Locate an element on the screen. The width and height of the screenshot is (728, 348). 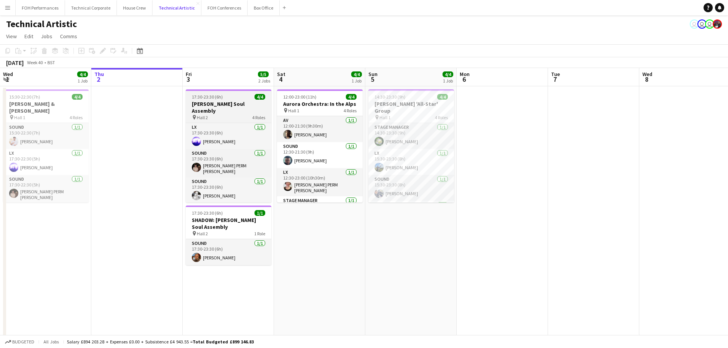
span: 6 is located at coordinates (464, 79).